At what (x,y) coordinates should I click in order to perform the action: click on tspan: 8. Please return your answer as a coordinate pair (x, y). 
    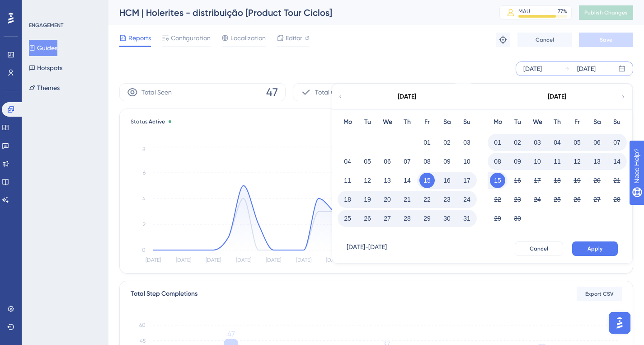
    Looking at the image, I should click on (144, 149).